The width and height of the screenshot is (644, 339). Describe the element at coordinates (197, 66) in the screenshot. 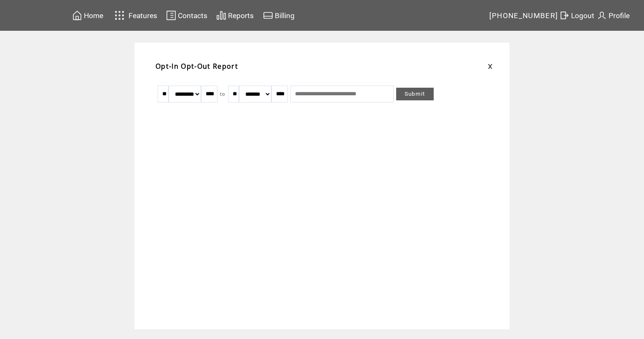

I see `span: Opt-In Opt-Out Report` at that location.